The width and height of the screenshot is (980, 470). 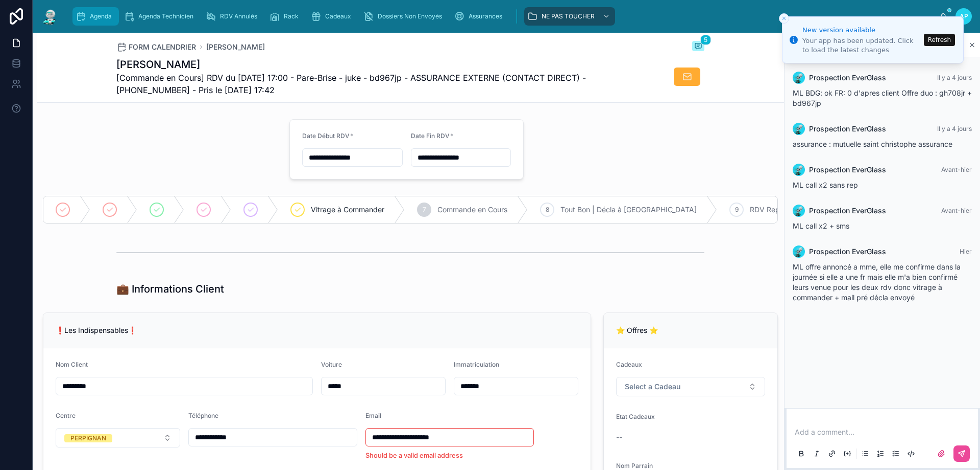 What do you see at coordinates (706, 40) in the screenshot?
I see `span: 5` at bounding box center [706, 40].